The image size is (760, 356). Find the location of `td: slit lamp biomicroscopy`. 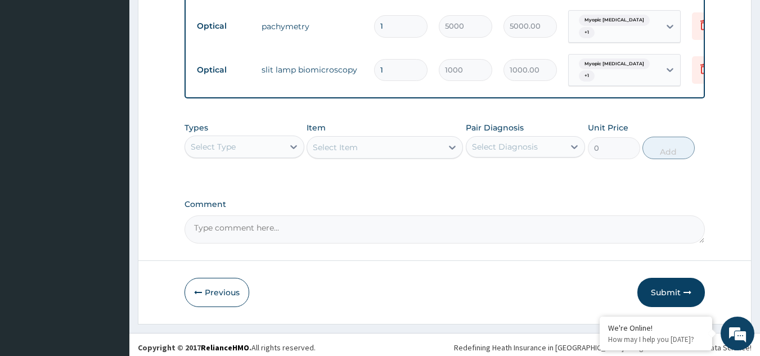

td: slit lamp biomicroscopy is located at coordinates (312, 70).